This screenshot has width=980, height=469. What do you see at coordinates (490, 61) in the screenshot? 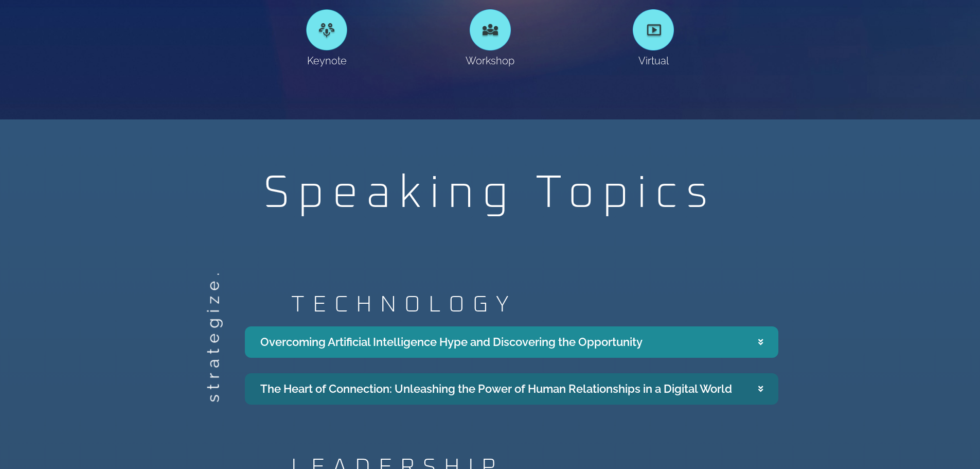
I see `h2: Workshop` at bounding box center [490, 61].